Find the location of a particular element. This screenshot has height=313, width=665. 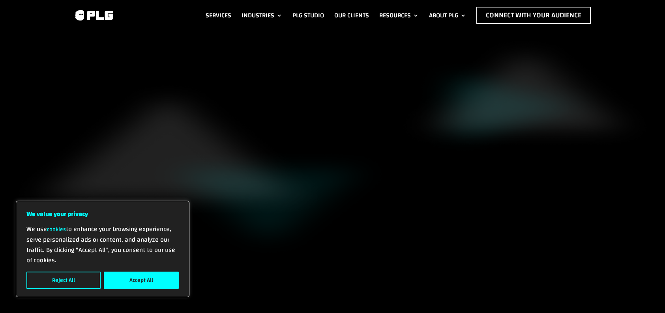

p: We value your privacy is located at coordinates (103, 214).